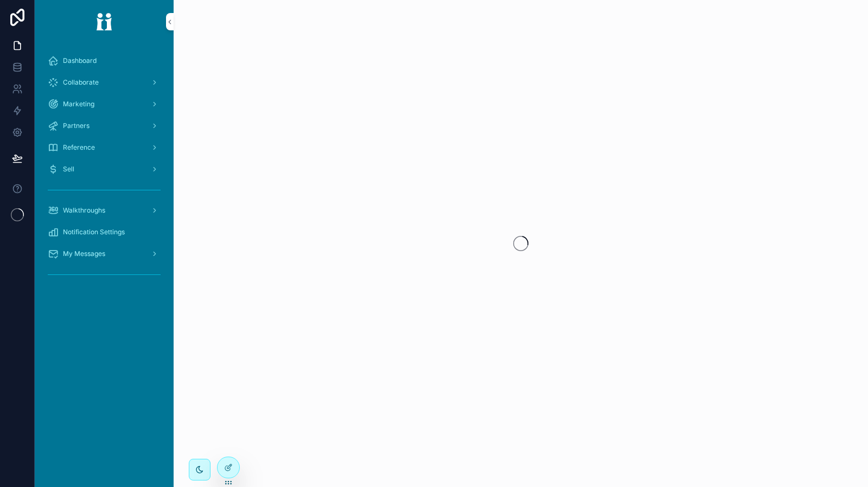 The height and width of the screenshot is (487, 868). I want to click on a: Reference, so click(104, 147).